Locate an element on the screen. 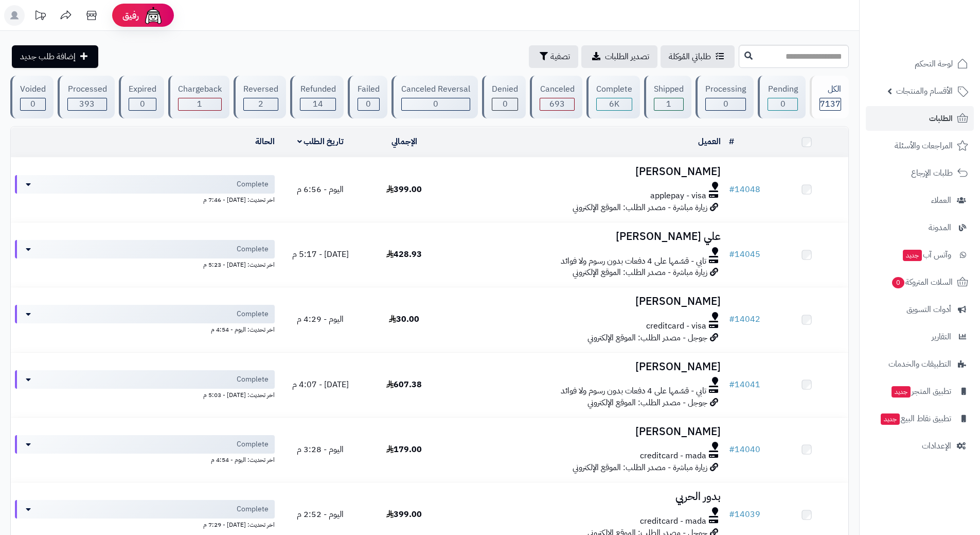 The height and width of the screenshot is (535, 980). a: Canceled Reversal 0 is located at coordinates (435, 97).